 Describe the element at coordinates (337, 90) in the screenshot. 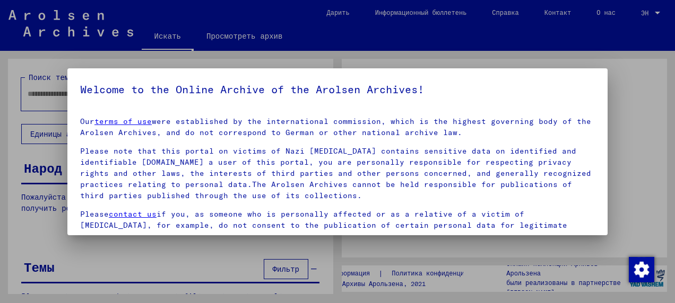

I see `h5: Welcome to the Online Archive of the Arolsen Archives!` at that location.